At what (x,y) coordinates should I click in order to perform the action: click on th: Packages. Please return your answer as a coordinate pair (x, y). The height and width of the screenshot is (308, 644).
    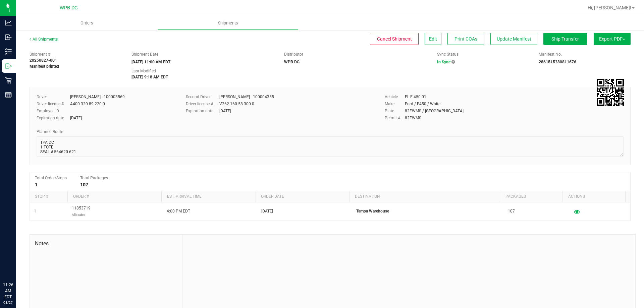
    Looking at the image, I should click on (531, 197).